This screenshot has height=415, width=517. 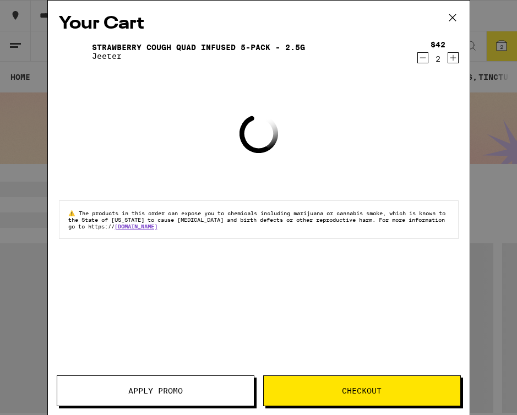 What do you see at coordinates (259, 24) in the screenshot?
I see `h2: Your Cart` at bounding box center [259, 24].